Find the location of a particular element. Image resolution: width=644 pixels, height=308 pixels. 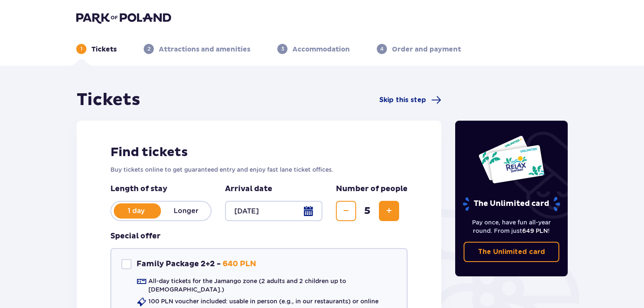

p: 4 is located at coordinates (382, 49).